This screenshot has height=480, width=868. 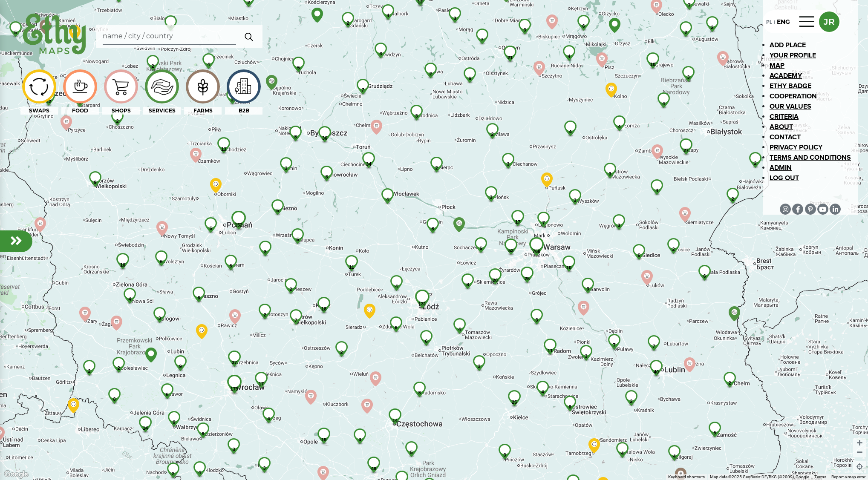 What do you see at coordinates (16, 475) in the screenshot?
I see `a: Open this area in Google Maps (opens a new window)` at bounding box center [16, 475].